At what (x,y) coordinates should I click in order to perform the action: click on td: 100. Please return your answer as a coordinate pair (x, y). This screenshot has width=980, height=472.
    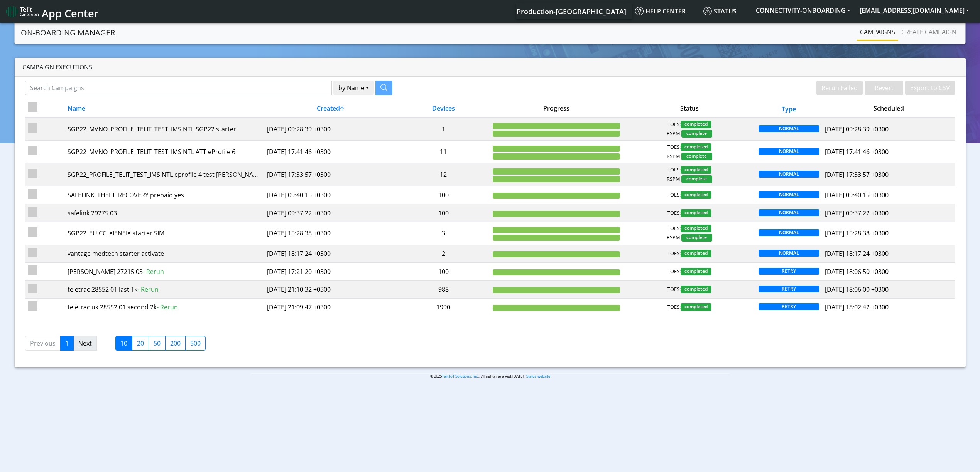
    Looking at the image, I should click on (443, 213).